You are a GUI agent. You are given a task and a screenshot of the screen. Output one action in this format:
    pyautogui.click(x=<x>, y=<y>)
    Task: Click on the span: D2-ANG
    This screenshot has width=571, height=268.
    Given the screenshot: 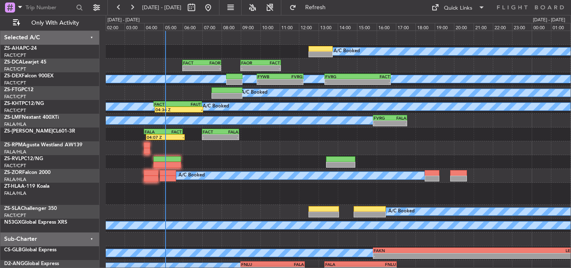 What is the action you would take?
    pyautogui.click(x=14, y=264)
    